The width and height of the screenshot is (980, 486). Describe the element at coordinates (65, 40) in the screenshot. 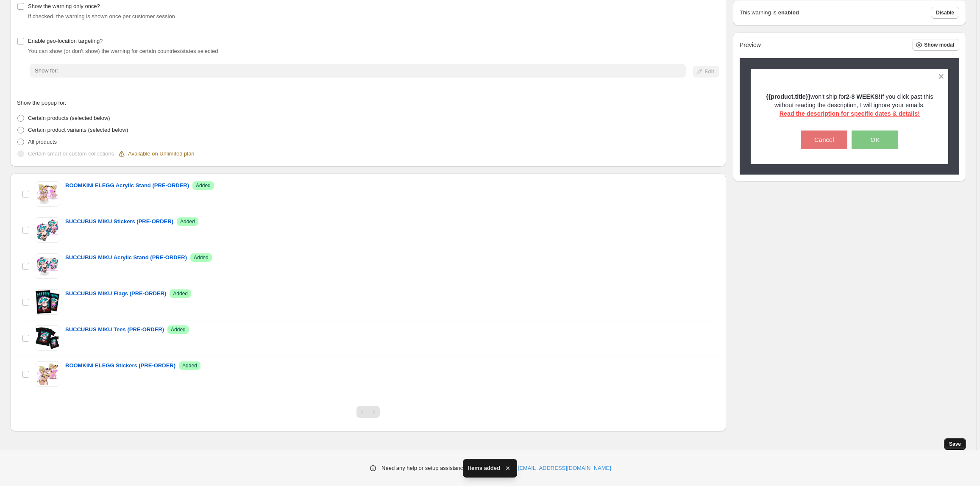

I see `span: Enable geo-location targeting?` at that location.